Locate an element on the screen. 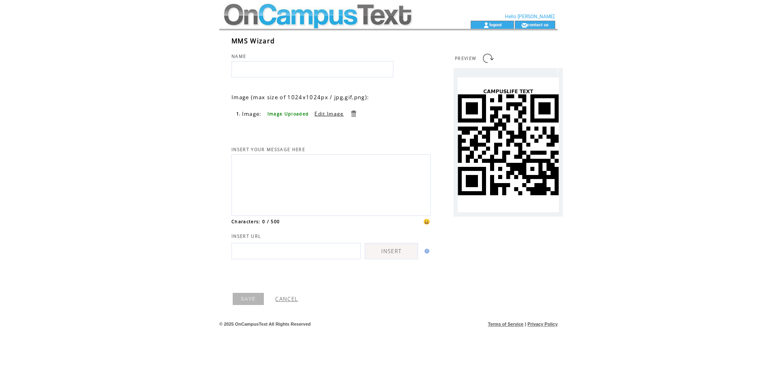 Image resolution: width=777 pixels, height=369 pixels. a: contact us is located at coordinates (538, 24).